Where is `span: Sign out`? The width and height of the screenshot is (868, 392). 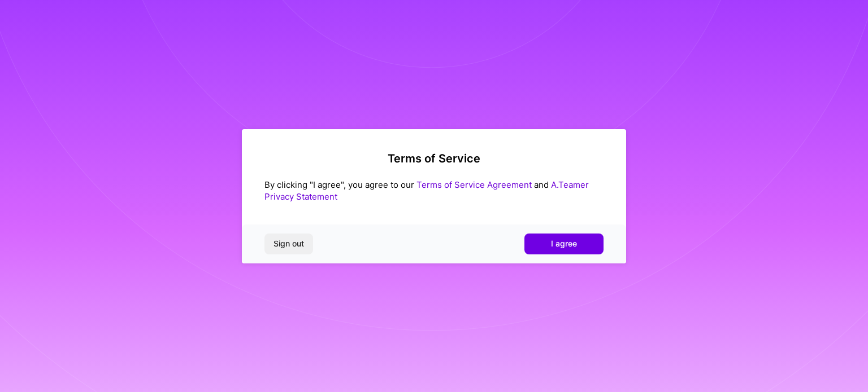
span: Sign out is located at coordinates (289, 244).